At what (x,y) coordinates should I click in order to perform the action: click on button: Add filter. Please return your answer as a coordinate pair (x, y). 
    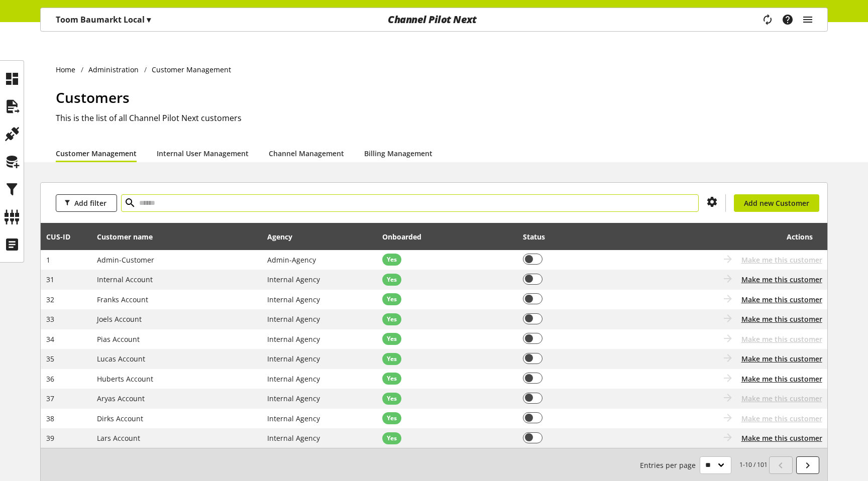
    Looking at the image, I should click on (86, 203).